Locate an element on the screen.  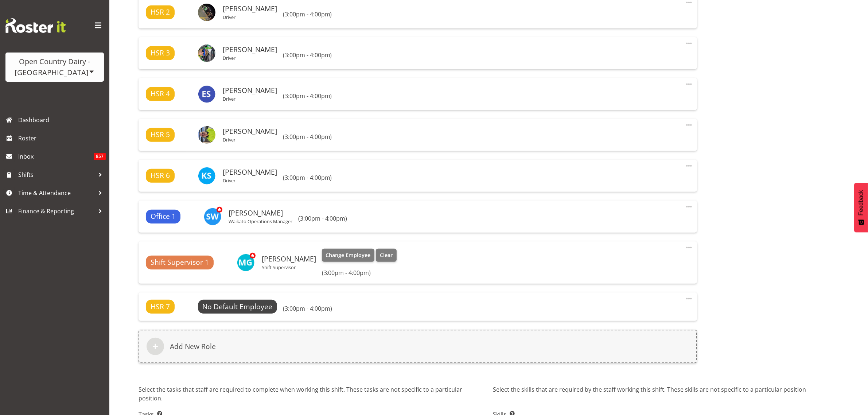
p: Shift Supervisor is located at coordinates (289, 267).